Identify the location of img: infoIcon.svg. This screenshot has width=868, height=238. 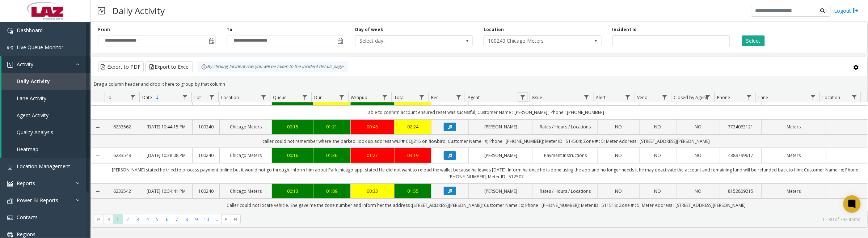
(204, 67).